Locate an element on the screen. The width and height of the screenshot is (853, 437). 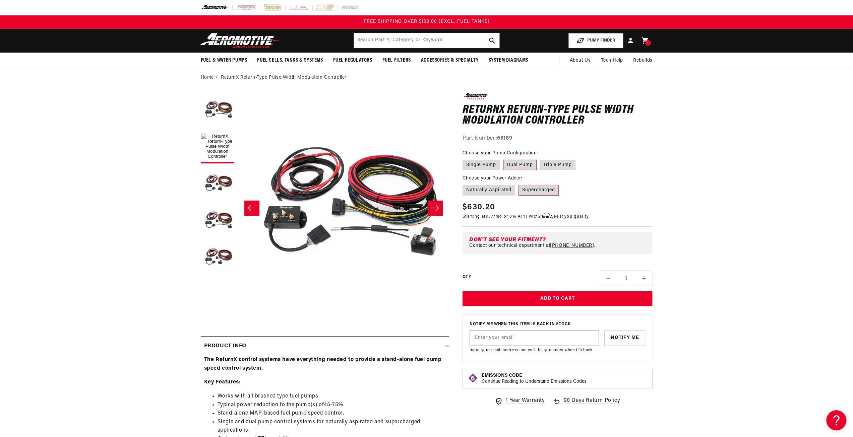
label: QTY is located at coordinates (466, 277).